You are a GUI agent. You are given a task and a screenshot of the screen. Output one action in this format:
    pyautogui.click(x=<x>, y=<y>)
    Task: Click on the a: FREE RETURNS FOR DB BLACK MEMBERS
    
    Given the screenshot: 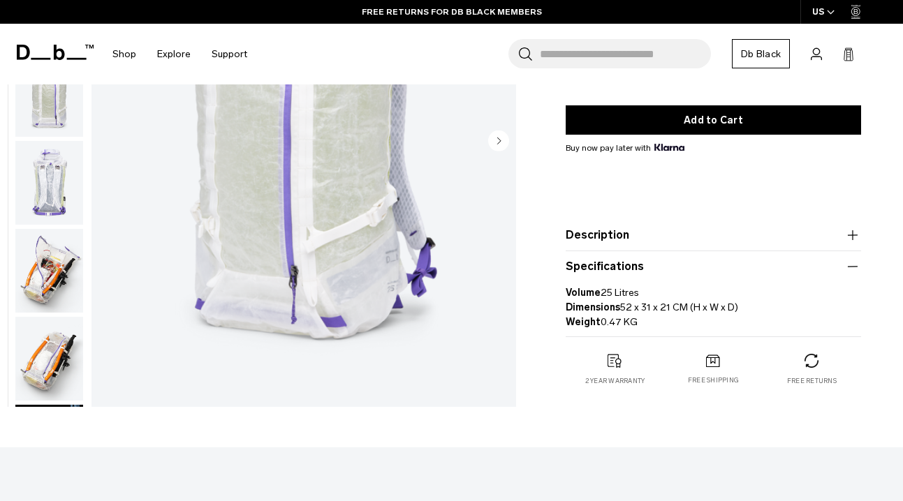 What is the action you would take?
    pyautogui.click(x=452, y=12)
    